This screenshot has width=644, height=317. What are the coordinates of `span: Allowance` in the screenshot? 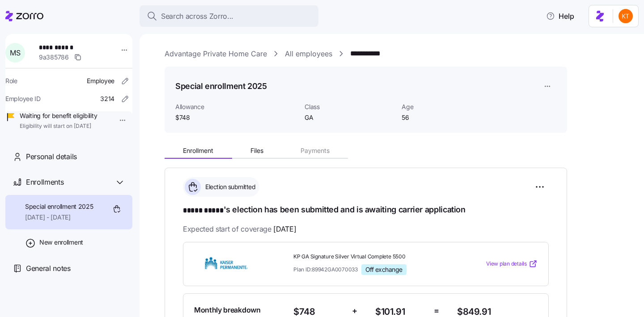 It's located at (236, 107).